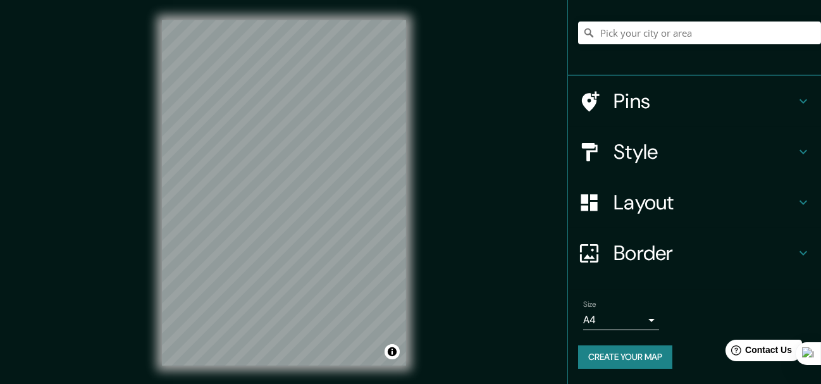  What do you see at coordinates (705, 152) in the screenshot?
I see `h4: Style` at bounding box center [705, 152].